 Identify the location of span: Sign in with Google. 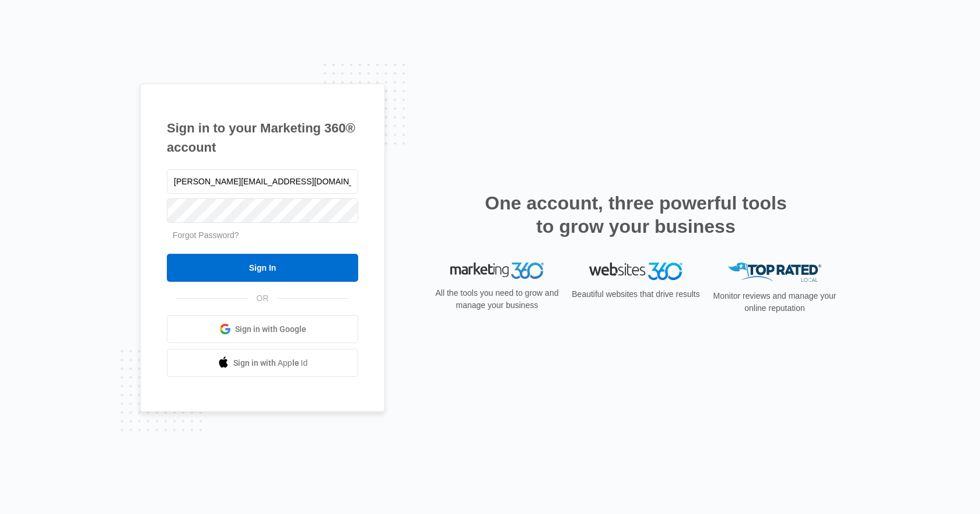
(271, 329).